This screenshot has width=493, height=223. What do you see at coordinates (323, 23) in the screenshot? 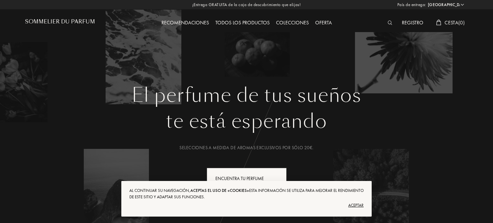
I see `div: Oferta` at bounding box center [323, 23].